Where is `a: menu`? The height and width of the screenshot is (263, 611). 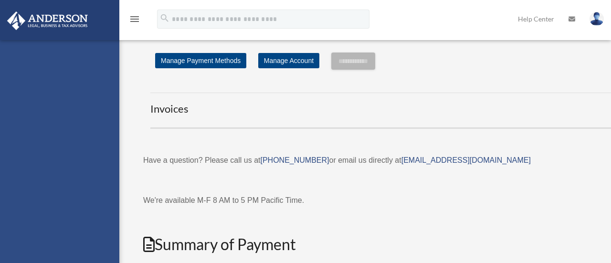
a: menu is located at coordinates (135, 21).